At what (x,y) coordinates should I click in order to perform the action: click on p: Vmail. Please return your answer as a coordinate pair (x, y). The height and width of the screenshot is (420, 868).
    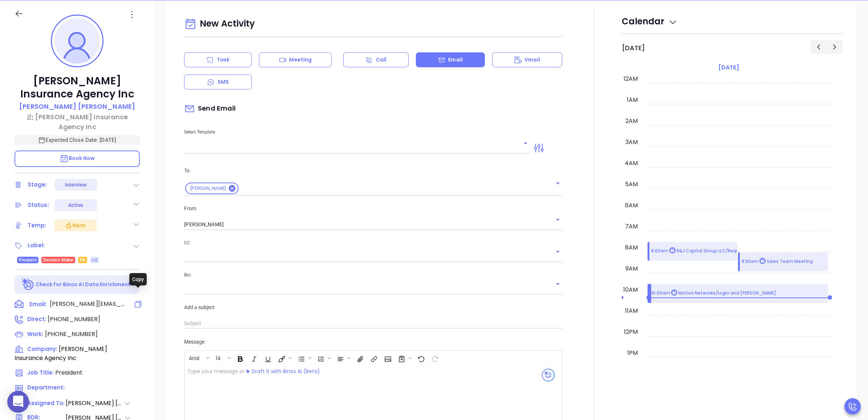
    Looking at the image, I should click on (532, 60).